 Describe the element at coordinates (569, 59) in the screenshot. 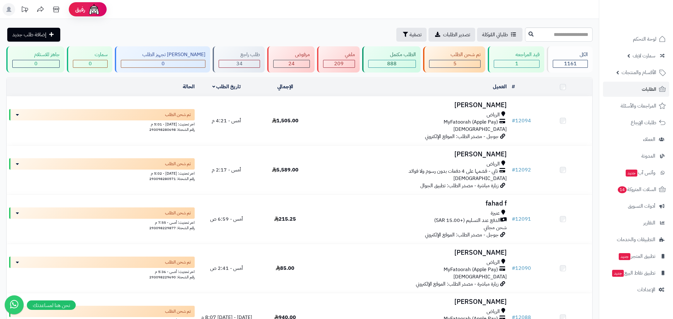

I see `a: الكل1161` at that location.